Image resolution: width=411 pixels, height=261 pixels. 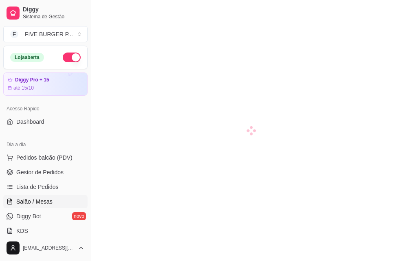 I want to click on a: KDS, so click(x=45, y=231).